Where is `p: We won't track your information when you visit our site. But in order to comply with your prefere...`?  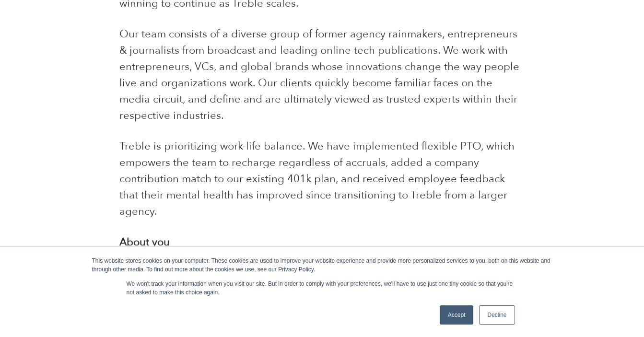
p: We won't track your information when you visit our site. But in order to comply with your prefere... is located at coordinates (322, 289).